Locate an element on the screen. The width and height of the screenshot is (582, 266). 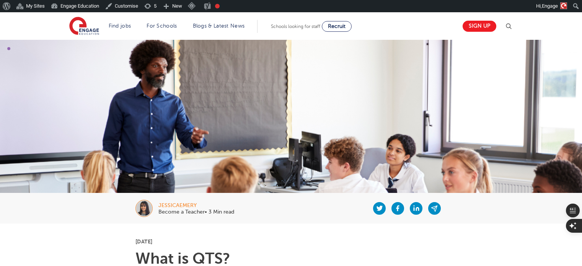
a: Find jobs is located at coordinates (120, 26).